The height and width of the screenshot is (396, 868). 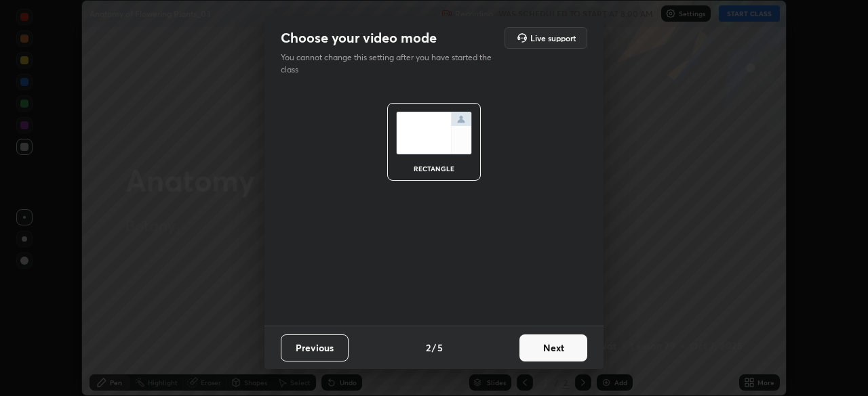 I want to click on p: You cannot change this setting after you have started the class, so click(x=390, y=64).